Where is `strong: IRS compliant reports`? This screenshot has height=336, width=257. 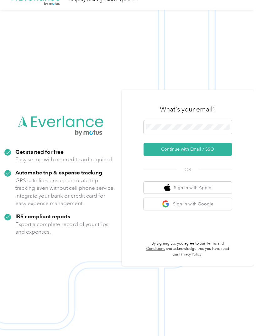
strong: IRS compliant reports is located at coordinates (43, 216).